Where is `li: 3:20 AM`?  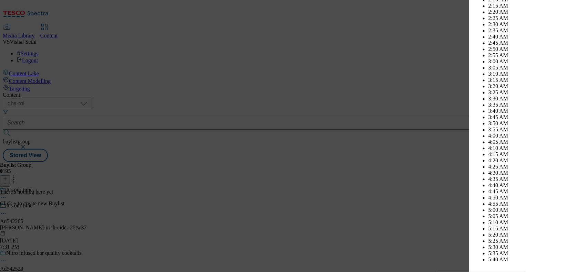 li: 3:20 AM is located at coordinates (535, 87).